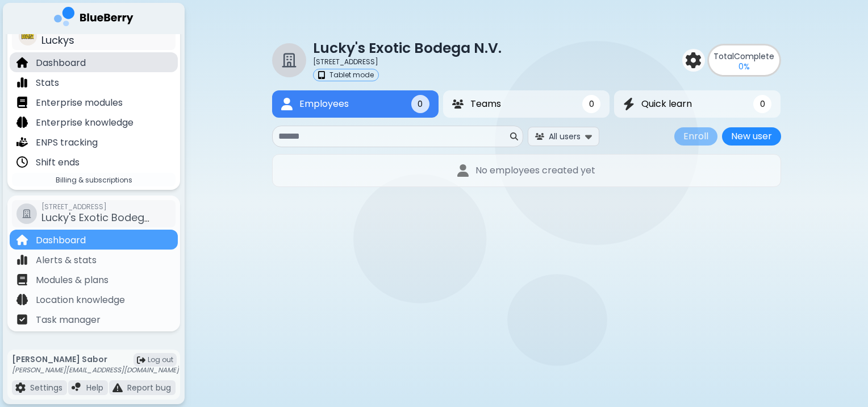 The width and height of the screenshot is (868, 407). Describe the element at coordinates (408, 48) in the screenshot. I see `p: Lucky's Exotic Bodega N.V.` at that location.